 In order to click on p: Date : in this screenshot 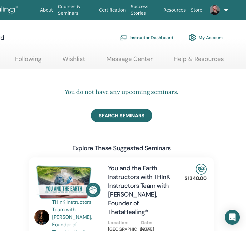, I will do `click(156, 222)`.